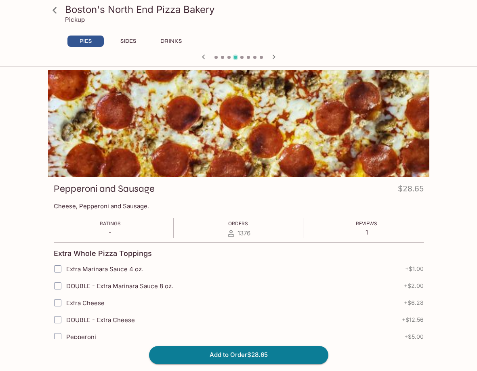 The height and width of the screenshot is (371, 477). I want to click on p: Pickup, so click(75, 19).